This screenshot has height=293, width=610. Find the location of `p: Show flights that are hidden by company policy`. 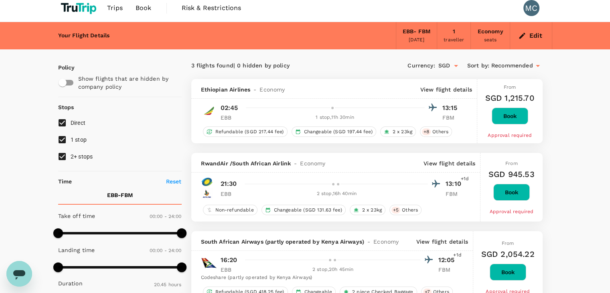

p: Show flights that are hidden by company policy is located at coordinates (127, 83).